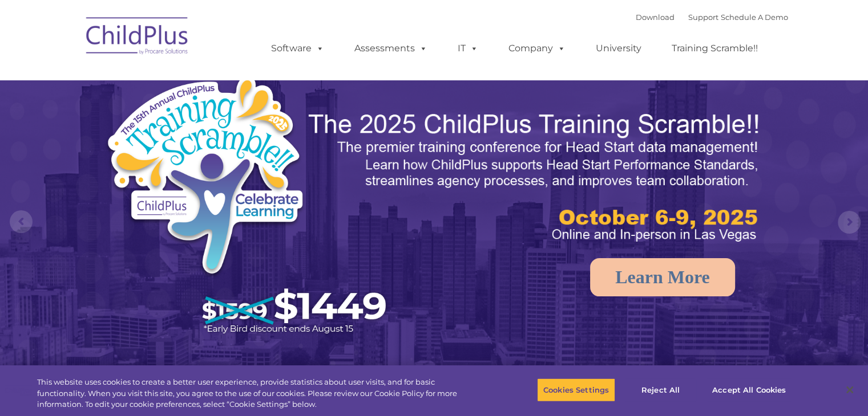 The image size is (868, 416). Describe the element at coordinates (850, 390) in the screenshot. I see `button: Close` at that location.